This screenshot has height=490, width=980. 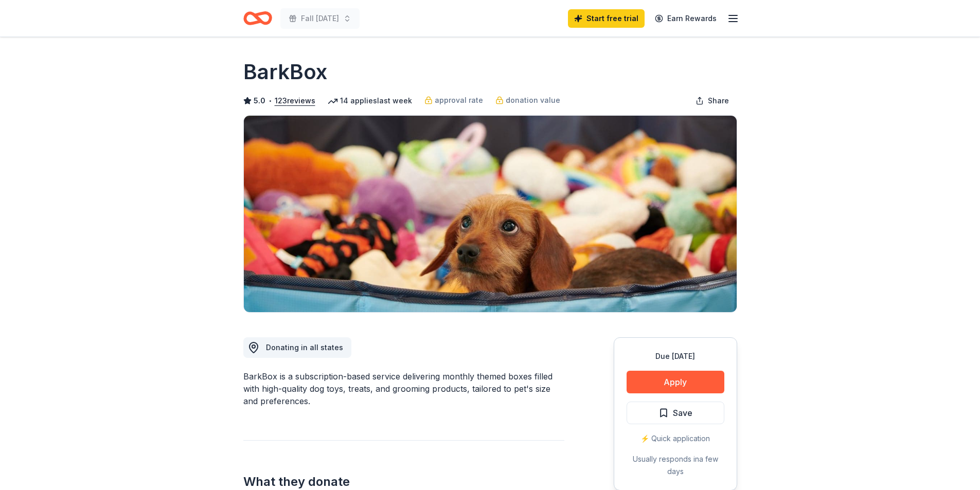 I want to click on a: Earn Rewards, so click(x=685, y=19).